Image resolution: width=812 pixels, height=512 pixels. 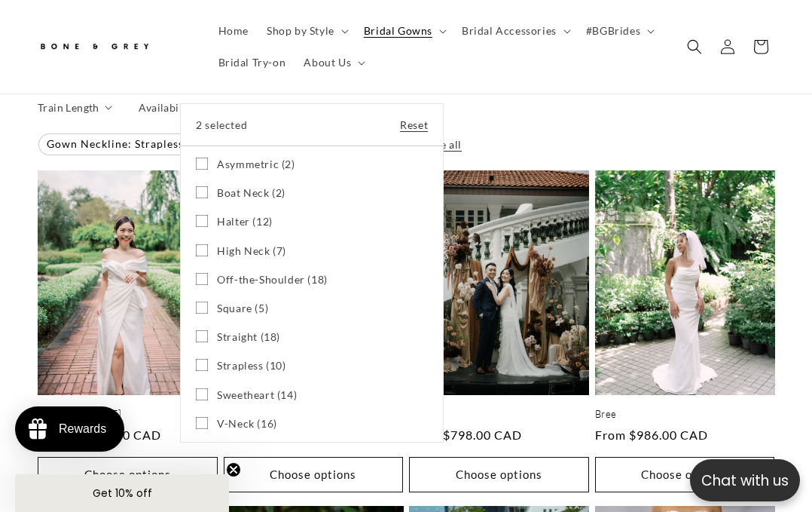 What do you see at coordinates (613, 31) in the screenshot?
I see `span: #BGBrides` at bounding box center [613, 31].